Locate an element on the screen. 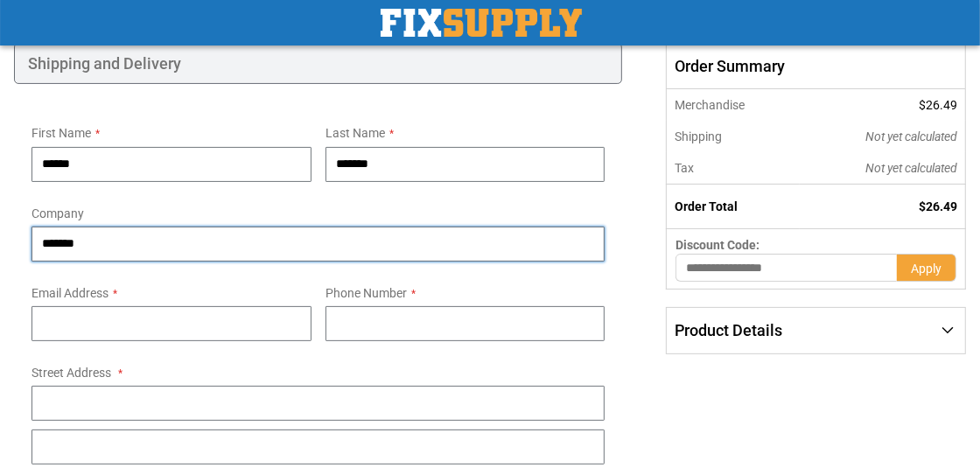 The width and height of the screenshot is (980, 468). span: Order Summary is located at coordinates (815, 67).